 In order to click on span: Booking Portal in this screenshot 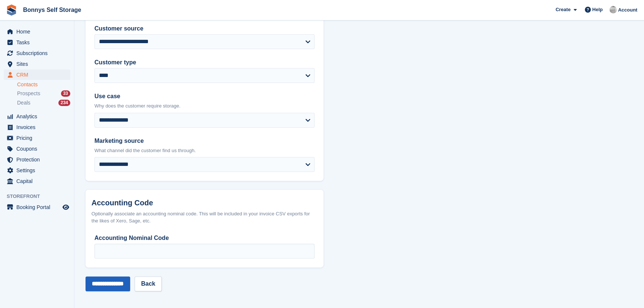, I will do `click(39, 207)`.